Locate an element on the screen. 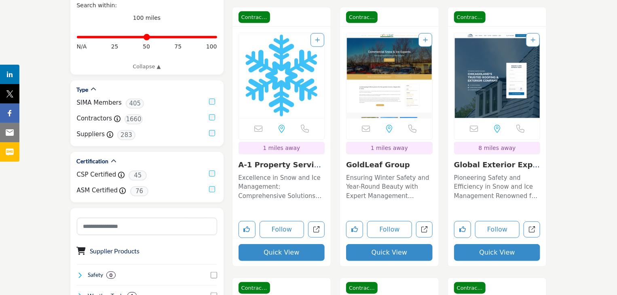 Image resolution: width=617 pixels, height=295 pixels. span: 25 is located at coordinates (115, 47).